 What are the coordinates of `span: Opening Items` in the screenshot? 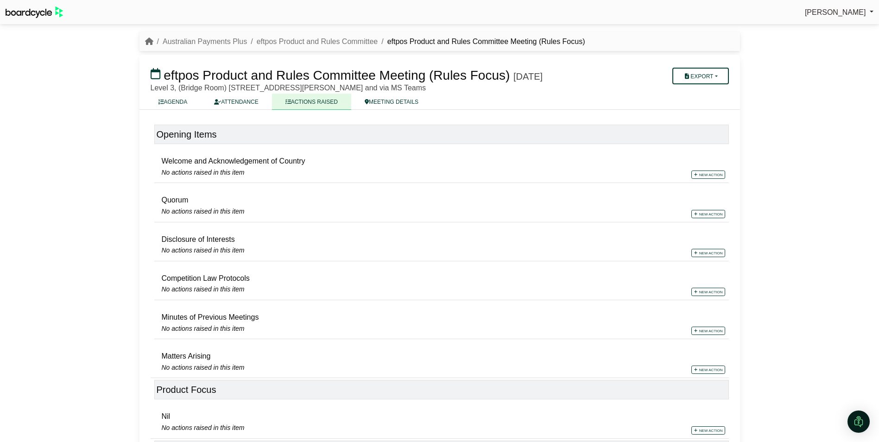 It's located at (187, 134).